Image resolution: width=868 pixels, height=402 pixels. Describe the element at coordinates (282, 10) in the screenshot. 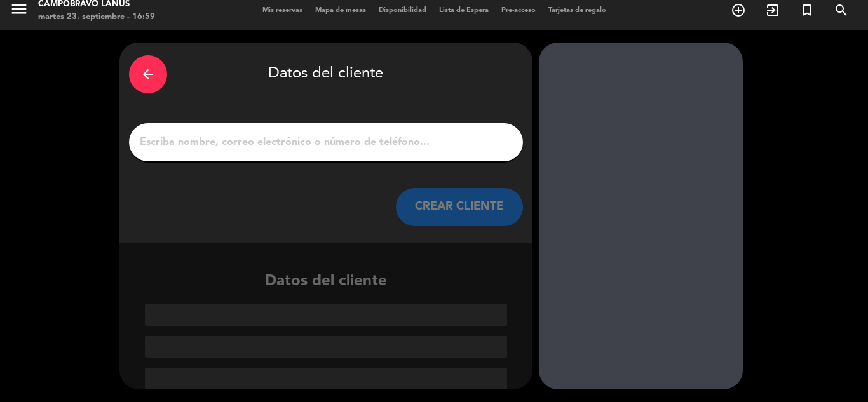

I see `span: Mis reservas` at that location.